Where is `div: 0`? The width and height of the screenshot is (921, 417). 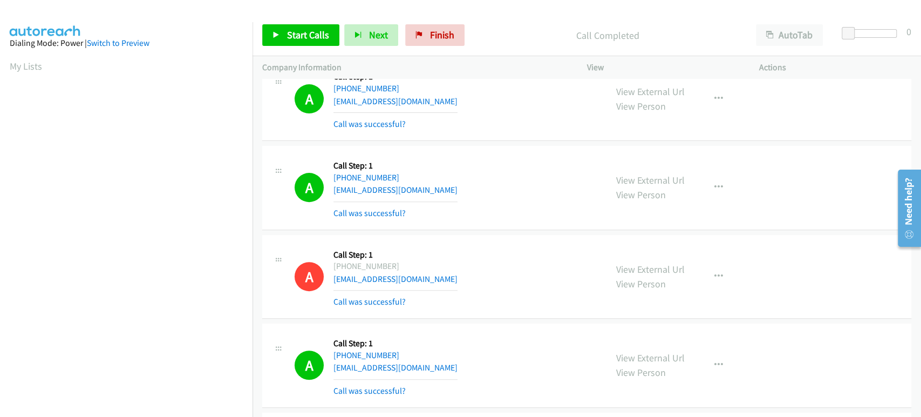
div: 0 is located at coordinates (909, 31).